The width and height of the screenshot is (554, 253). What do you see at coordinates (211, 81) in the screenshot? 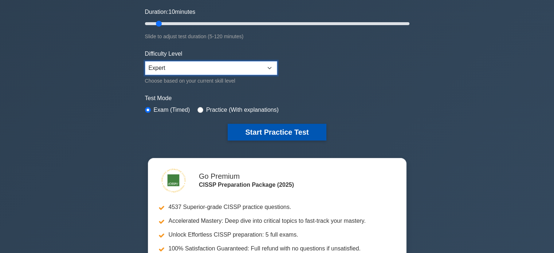
I see `div: Choose based on your current skill level` at bounding box center [211, 81].